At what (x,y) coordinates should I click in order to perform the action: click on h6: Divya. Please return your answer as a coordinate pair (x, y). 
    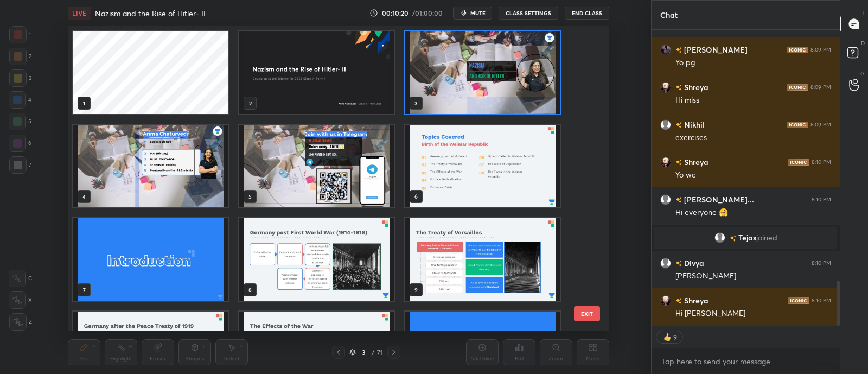
    Looking at the image, I should click on (693, 263).